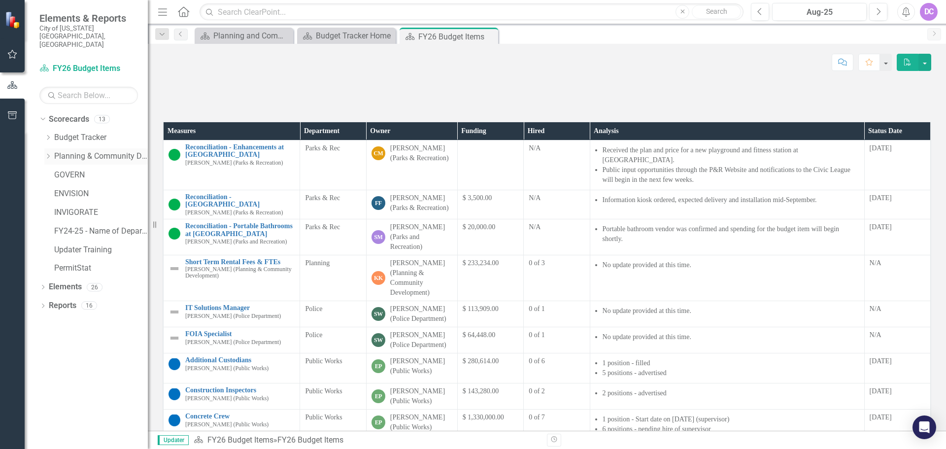 The image size is (946, 449). I want to click on li: Portable bathroom vendor was confirmed and spending for the budget item will begin shortly., so click(731, 234).